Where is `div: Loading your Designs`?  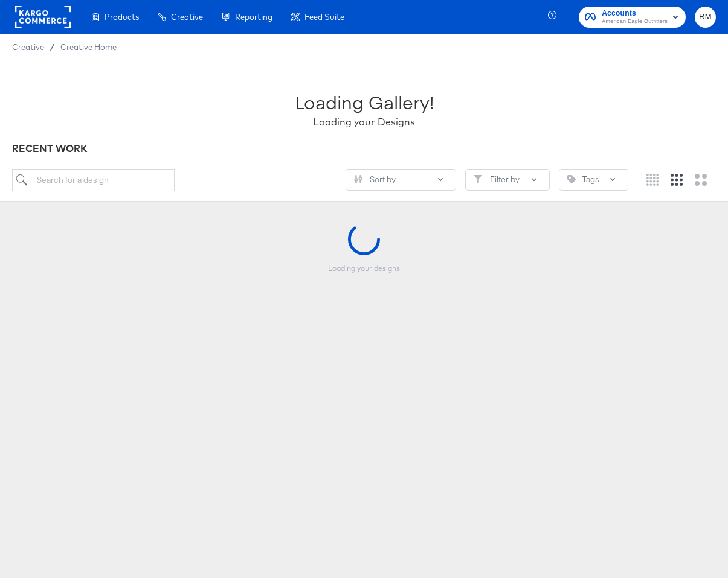
div: Loading your Designs is located at coordinates (363, 122).